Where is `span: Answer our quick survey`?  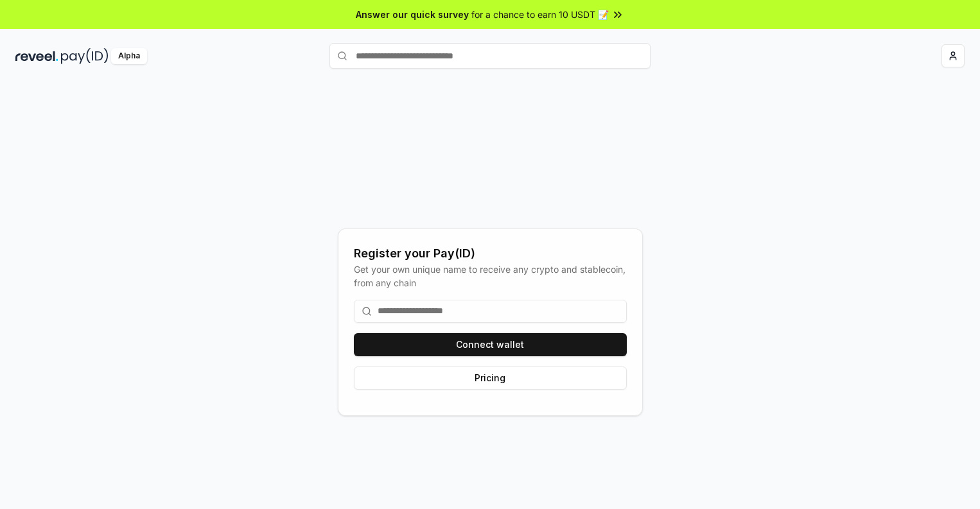
span: Answer our quick survey is located at coordinates (413, 14).